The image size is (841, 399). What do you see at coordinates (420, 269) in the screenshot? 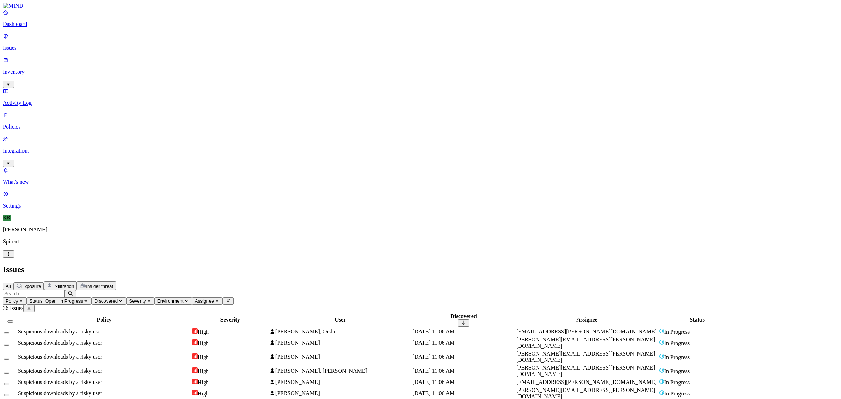
I see `h2: Issues` at bounding box center [420, 269].